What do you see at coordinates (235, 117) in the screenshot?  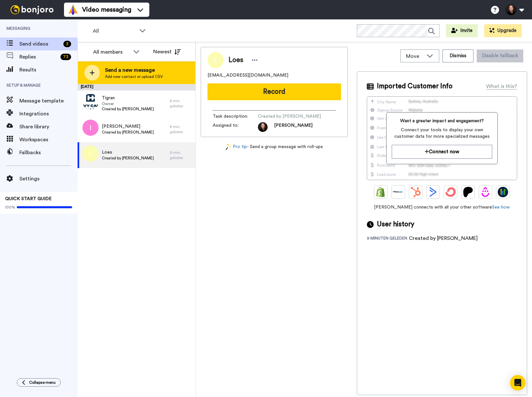 I see `span: Task description :` at bounding box center [235, 117].